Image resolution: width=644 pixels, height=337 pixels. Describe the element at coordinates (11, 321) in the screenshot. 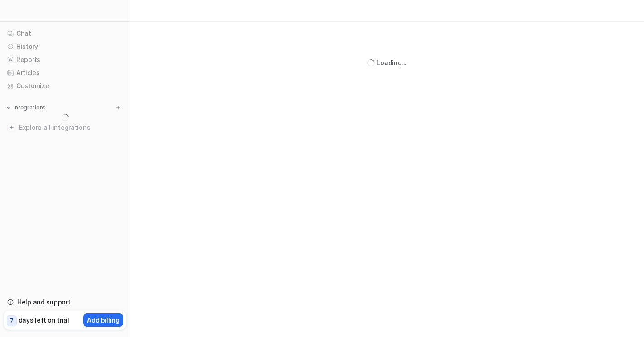

I see `p: 7` at that location.